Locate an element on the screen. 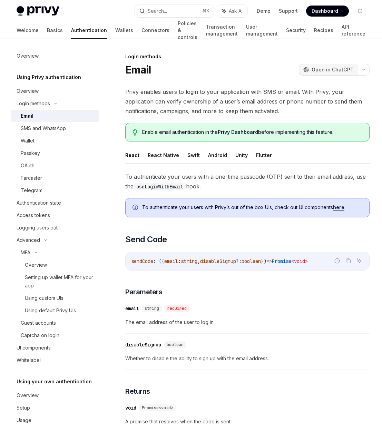 The width and height of the screenshot is (382, 442). a: Demo is located at coordinates (263, 11).